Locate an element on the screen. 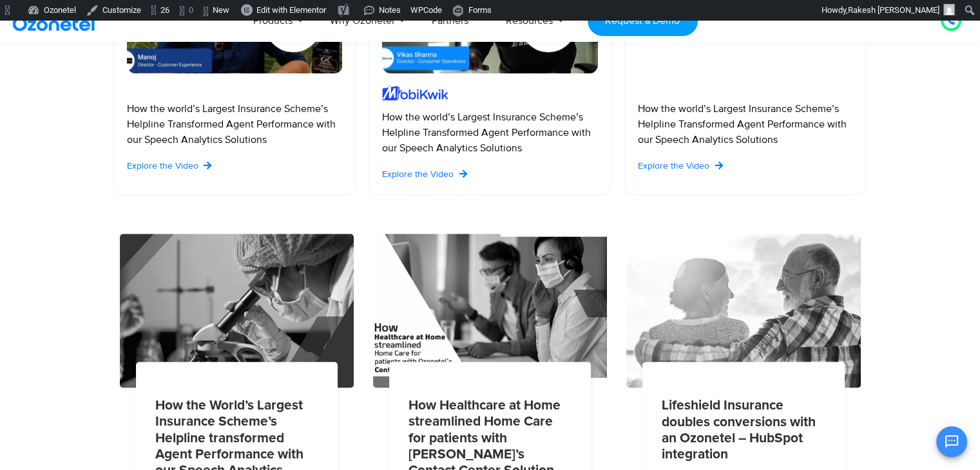  button: Open chat is located at coordinates (952, 442).